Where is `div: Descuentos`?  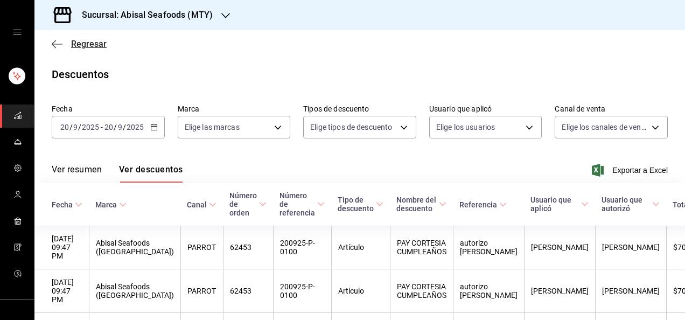
div: Descuentos is located at coordinates (80, 74).